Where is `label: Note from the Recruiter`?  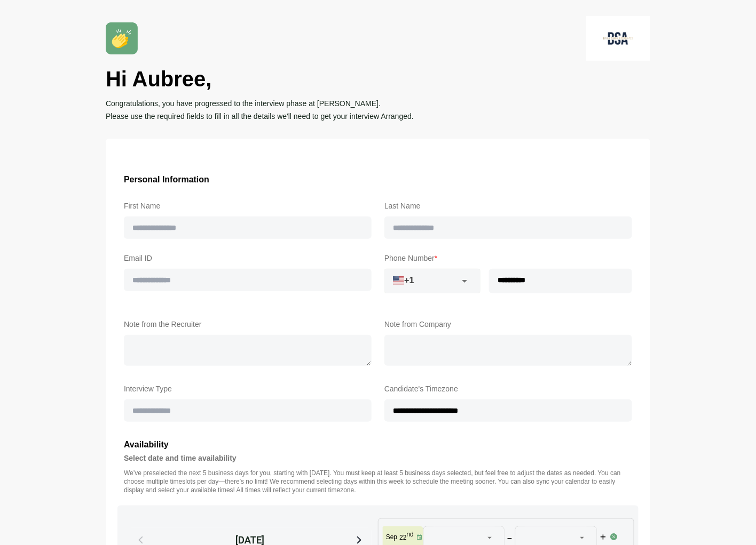 label: Note from the Recruiter is located at coordinates (248, 324).